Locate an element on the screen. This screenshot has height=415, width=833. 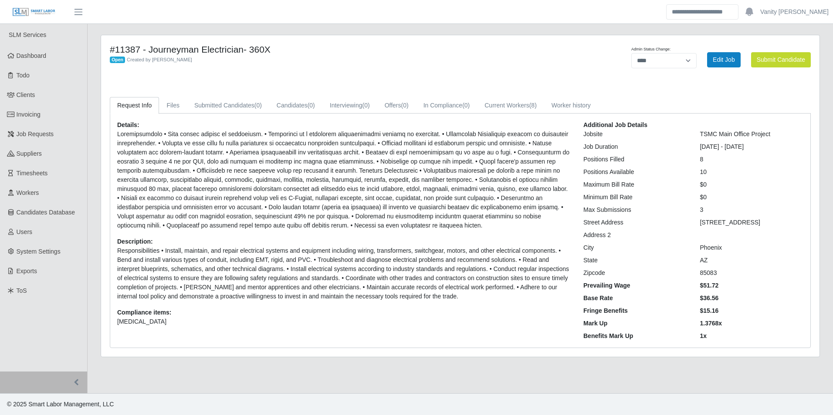
a: Offers is located at coordinates (396, 105).